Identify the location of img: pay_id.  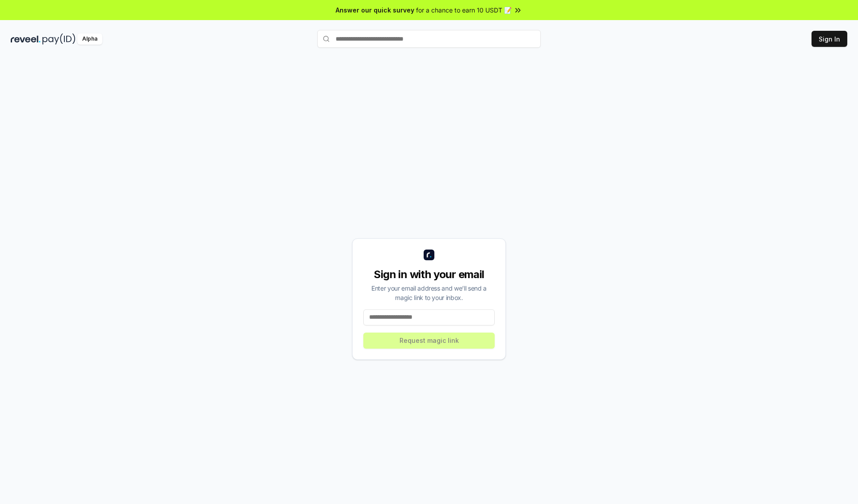
(59, 39).